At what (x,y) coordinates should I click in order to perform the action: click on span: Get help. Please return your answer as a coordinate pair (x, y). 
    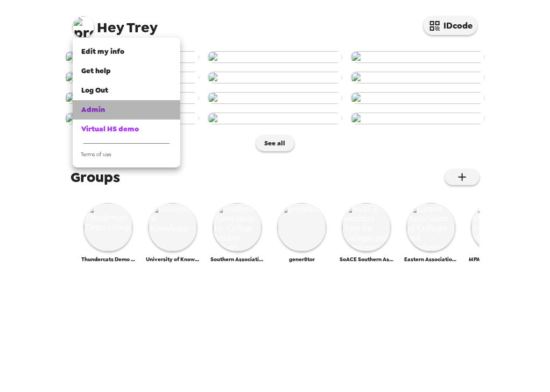
    Looking at the image, I should click on (96, 70).